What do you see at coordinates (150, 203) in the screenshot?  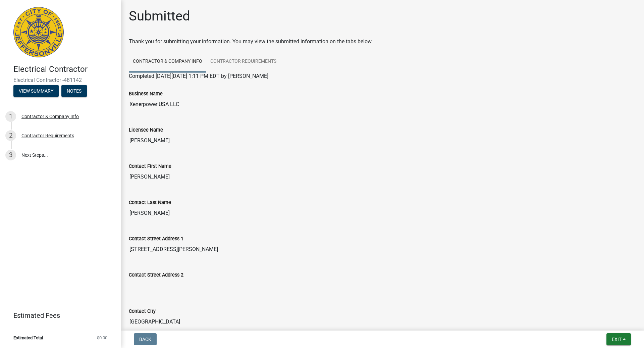 I see `label: Contact Last Name` at bounding box center [150, 203].